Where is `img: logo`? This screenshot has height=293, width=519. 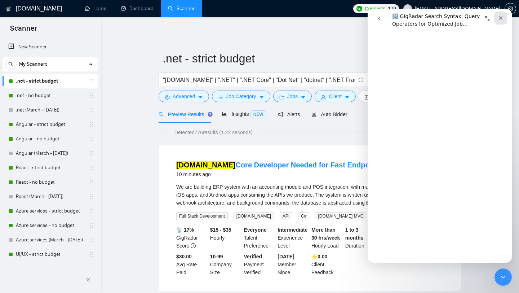 img: logo is located at coordinates (9, 9).